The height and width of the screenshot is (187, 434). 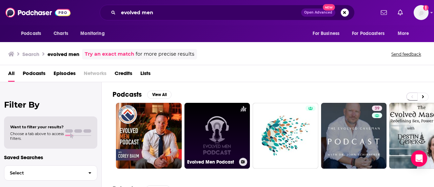 I want to click on a: Try an exact match, so click(x=110, y=54).